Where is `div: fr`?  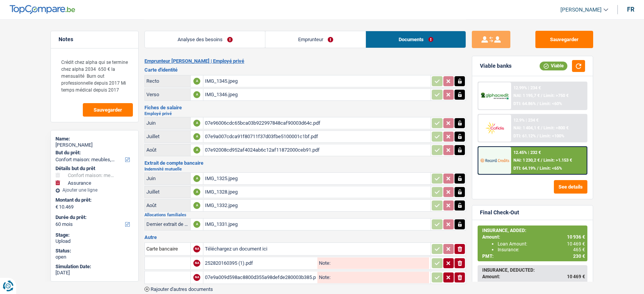 div: fr is located at coordinates (631, 10).